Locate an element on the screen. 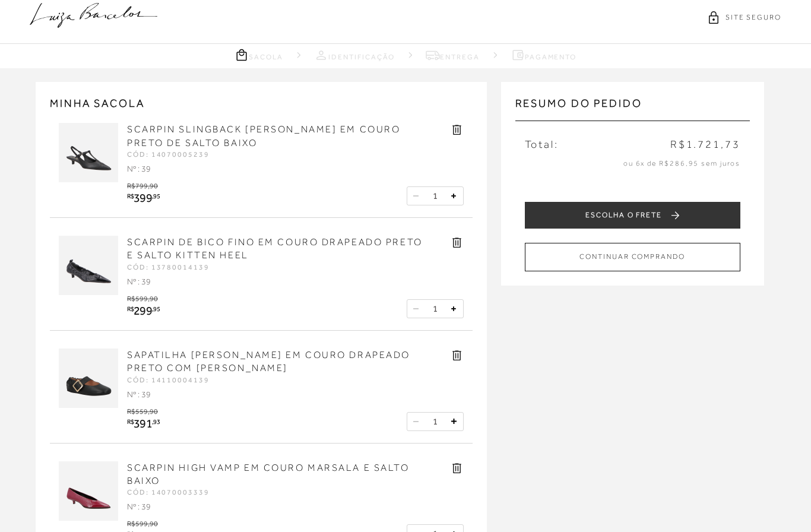 The image size is (811, 532). a: SCARPIN HIGH VAMP EM COURO MARSALA E SALTO BAIXO is located at coordinates (268, 474).